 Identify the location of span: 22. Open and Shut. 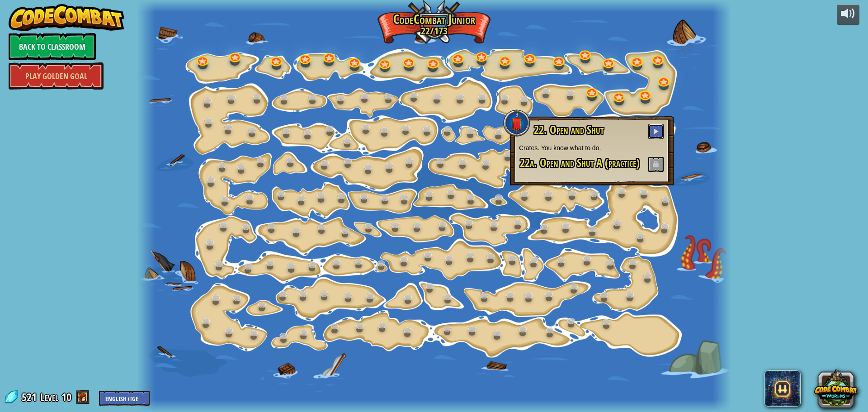
(569, 130).